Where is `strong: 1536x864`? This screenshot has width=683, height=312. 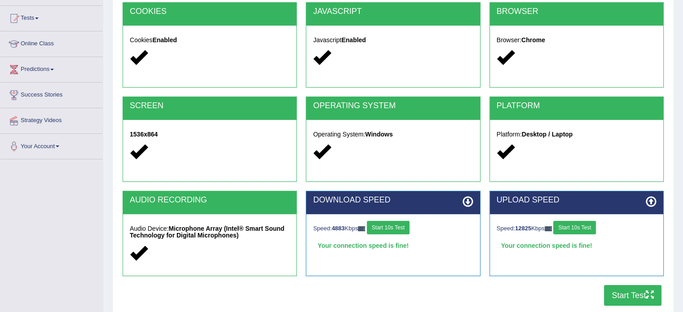
strong: 1536x864 is located at coordinates (144, 134).